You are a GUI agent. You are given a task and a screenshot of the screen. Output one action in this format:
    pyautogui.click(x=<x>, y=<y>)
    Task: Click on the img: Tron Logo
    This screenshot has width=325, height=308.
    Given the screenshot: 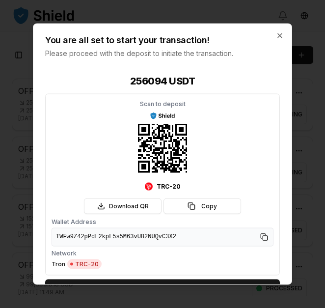 What is the action you would take?
    pyautogui.click(x=149, y=186)
    